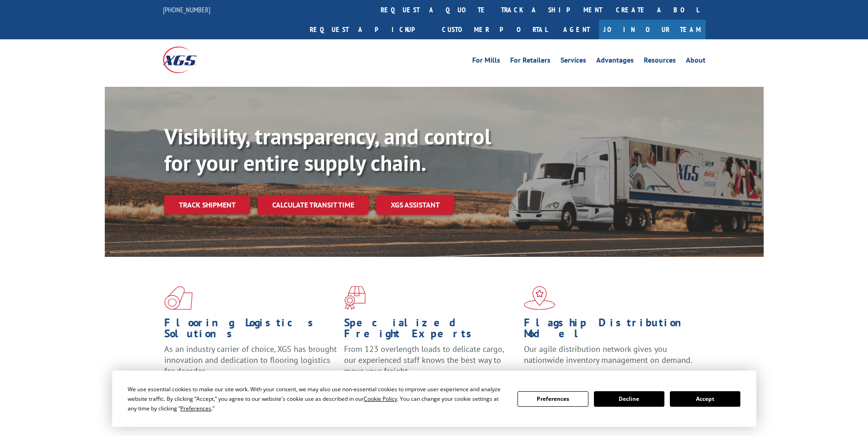 The image size is (868, 436). I want to click on b: Visibility, transparency, and control for your entire supply chain., so click(327, 150).